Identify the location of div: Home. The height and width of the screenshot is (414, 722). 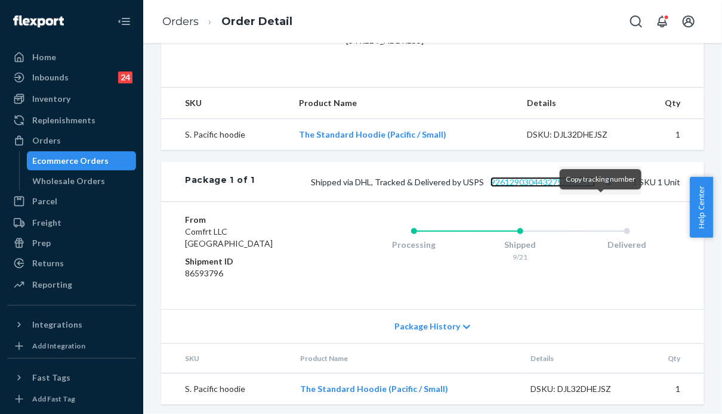
(44, 57).